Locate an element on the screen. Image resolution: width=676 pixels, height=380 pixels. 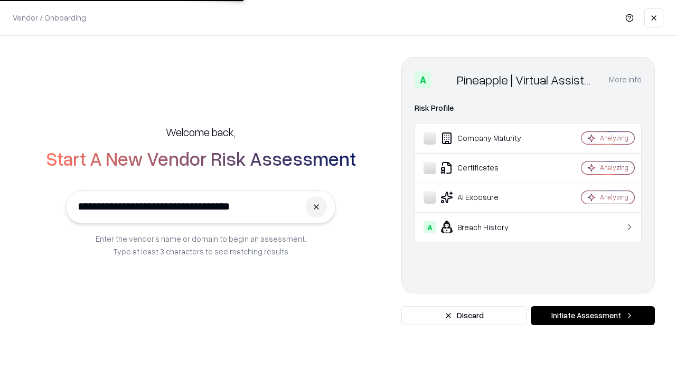
img: Pineapple | Virtual Assistant Agency is located at coordinates (444, 80).